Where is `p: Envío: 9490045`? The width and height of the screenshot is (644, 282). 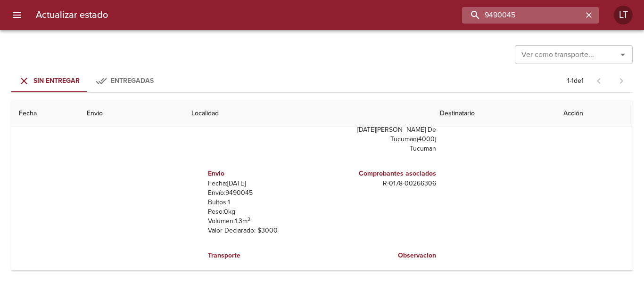 p: Envío: 9490045 is located at coordinates (263, 193).